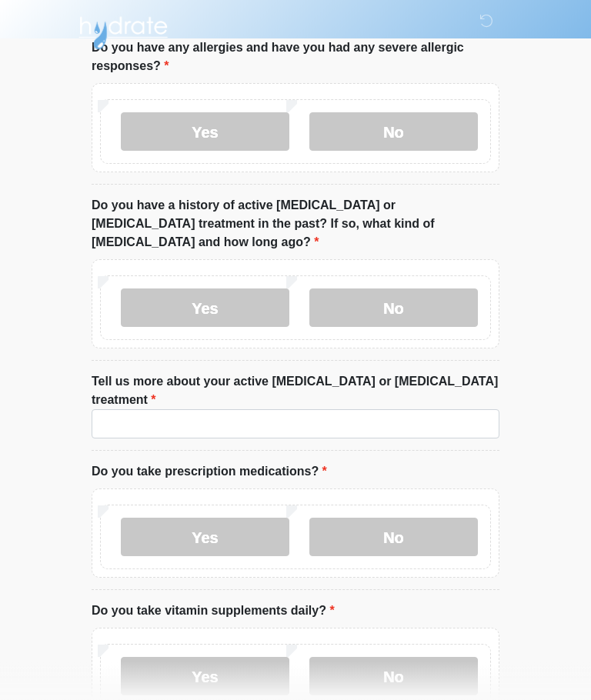  I want to click on img: Hydrate IV Bar - Arcadia Logo, so click(123, 31).